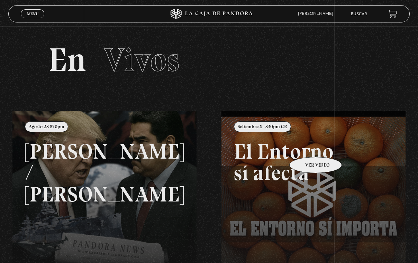  What do you see at coordinates (141, 60) in the screenshot?
I see `span: Vivos` at bounding box center [141, 60].